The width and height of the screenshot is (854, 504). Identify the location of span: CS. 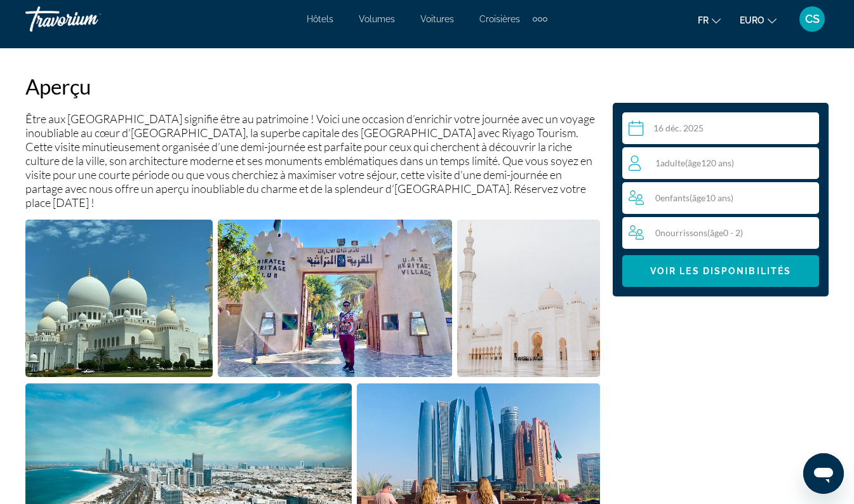
(812, 19).